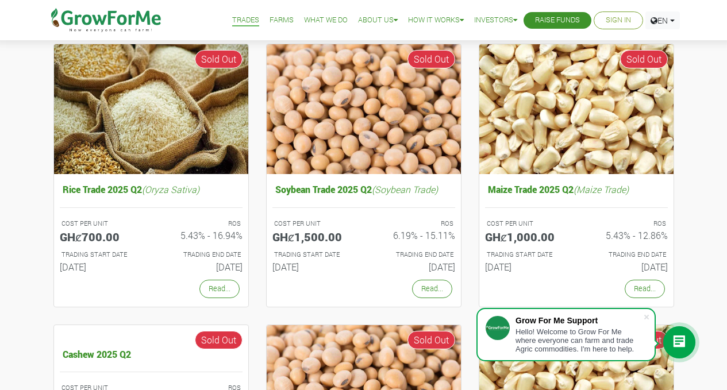  I want to click on a: What We Do, so click(326, 20).